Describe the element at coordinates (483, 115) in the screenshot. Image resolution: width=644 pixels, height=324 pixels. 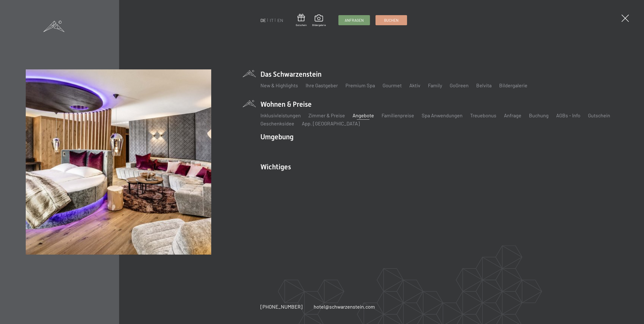
I see `a: Treuebonus` at that location.